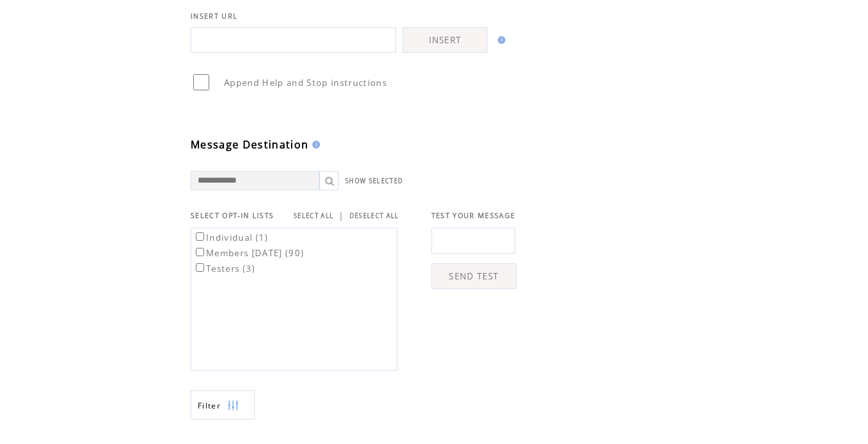  Describe the element at coordinates (233, 405) in the screenshot. I see `img: filters.png` at that location.